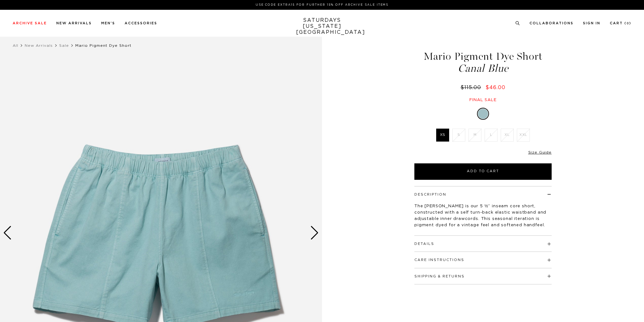  Describe the element at coordinates (483, 100) in the screenshot. I see `div: Final sale` at that location.